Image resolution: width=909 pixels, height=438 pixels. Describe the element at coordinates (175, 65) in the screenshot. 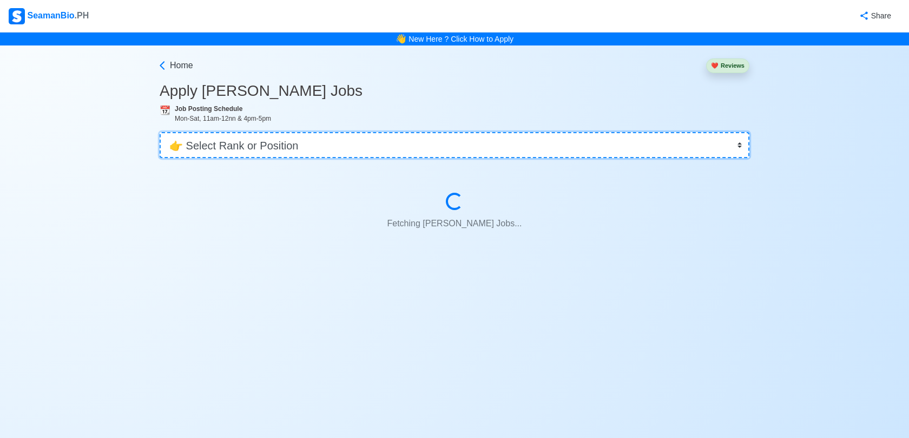

I see `a: Home` at that location.